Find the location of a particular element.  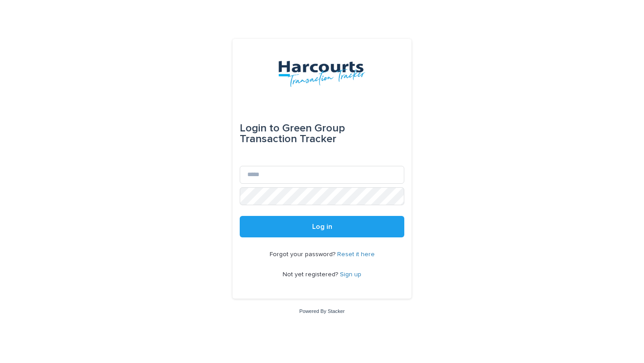

button: Log in is located at coordinates (322, 227).